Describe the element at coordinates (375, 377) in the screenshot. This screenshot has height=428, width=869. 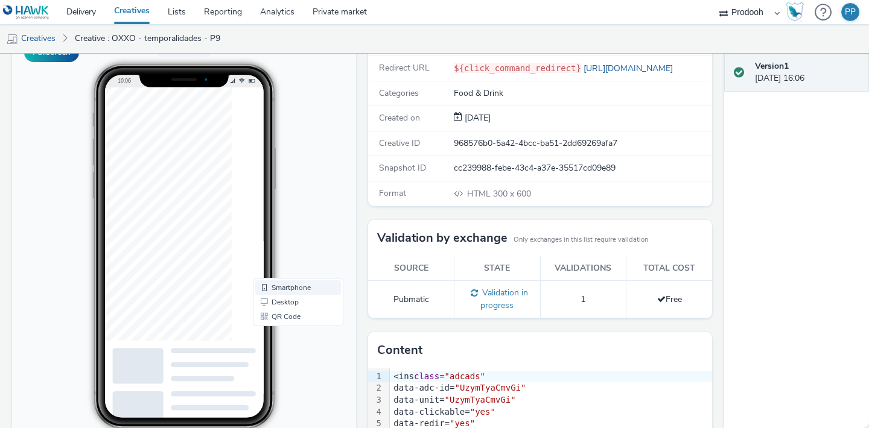
I see `div: 1` at that location.